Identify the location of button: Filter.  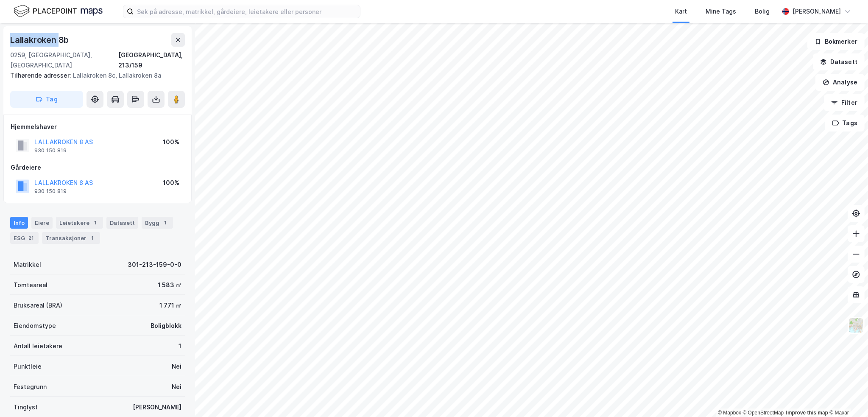
(844, 103).